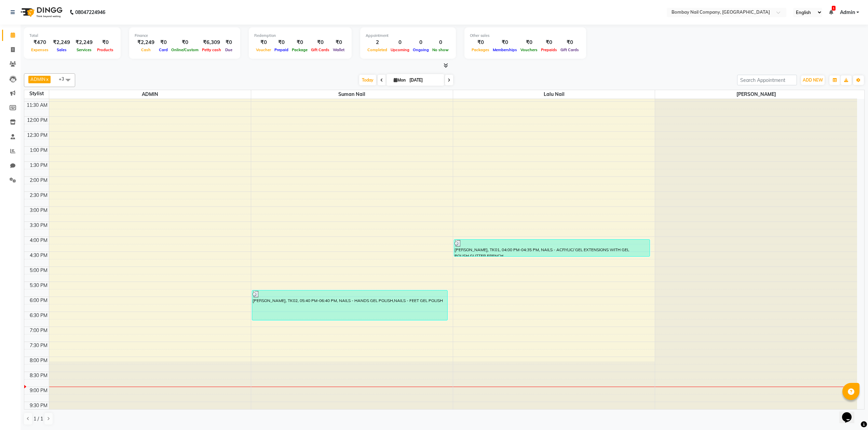 The image size is (868, 430). I want to click on b: 08047224946, so click(90, 13).